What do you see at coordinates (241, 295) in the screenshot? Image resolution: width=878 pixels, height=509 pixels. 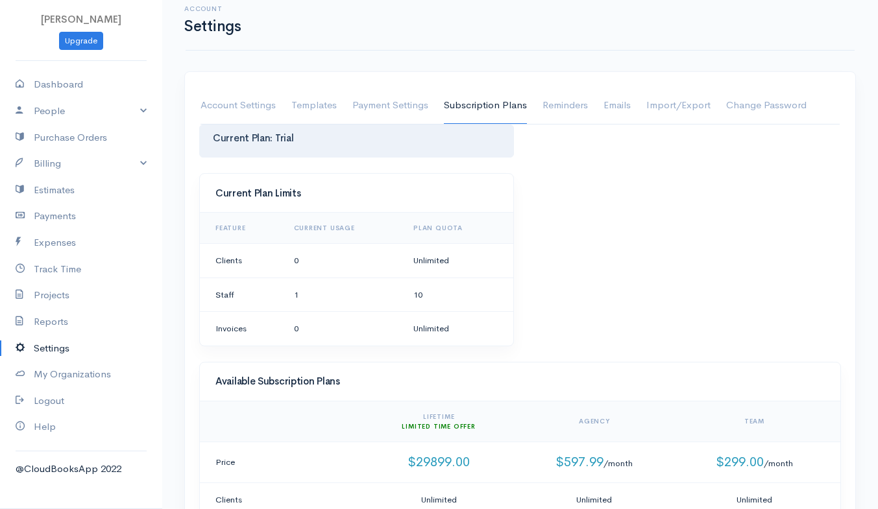 I see `td: Staff` at bounding box center [241, 295].